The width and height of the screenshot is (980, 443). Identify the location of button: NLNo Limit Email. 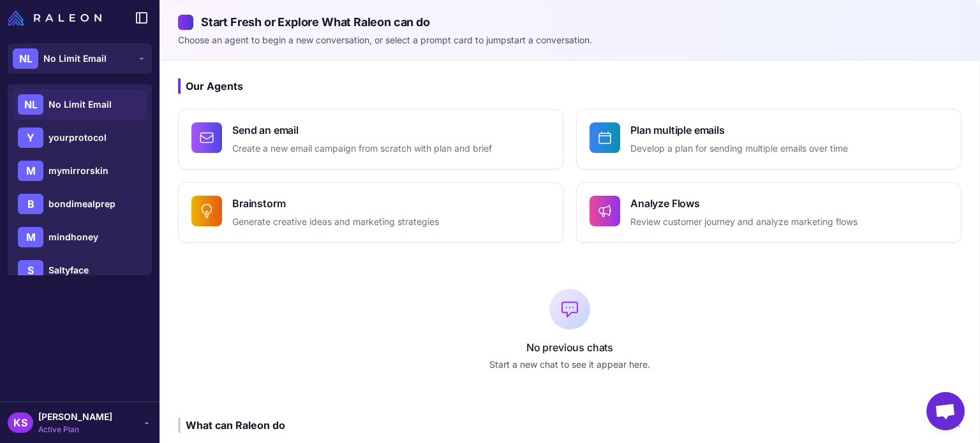
(80, 58).